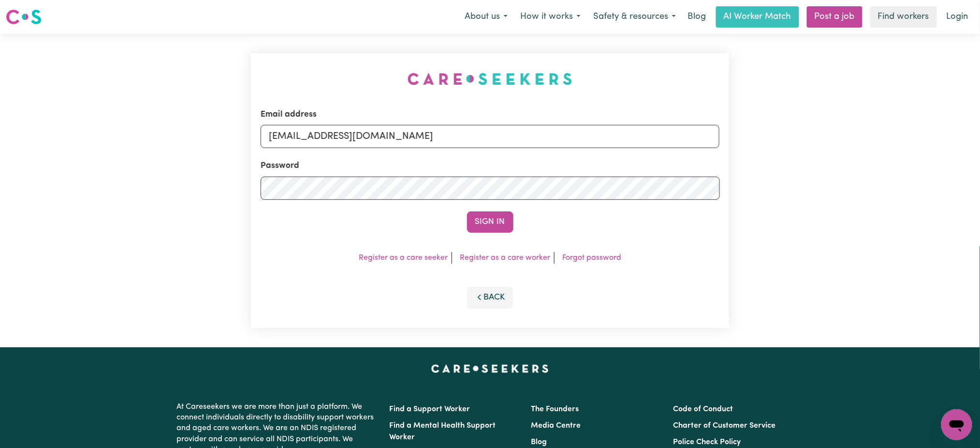 The height and width of the screenshot is (448, 980). What do you see at coordinates (556, 425) in the screenshot?
I see `a: Media Centre` at bounding box center [556, 425].